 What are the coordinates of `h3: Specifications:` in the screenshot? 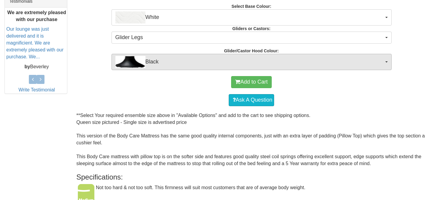 It's located at (251, 177).